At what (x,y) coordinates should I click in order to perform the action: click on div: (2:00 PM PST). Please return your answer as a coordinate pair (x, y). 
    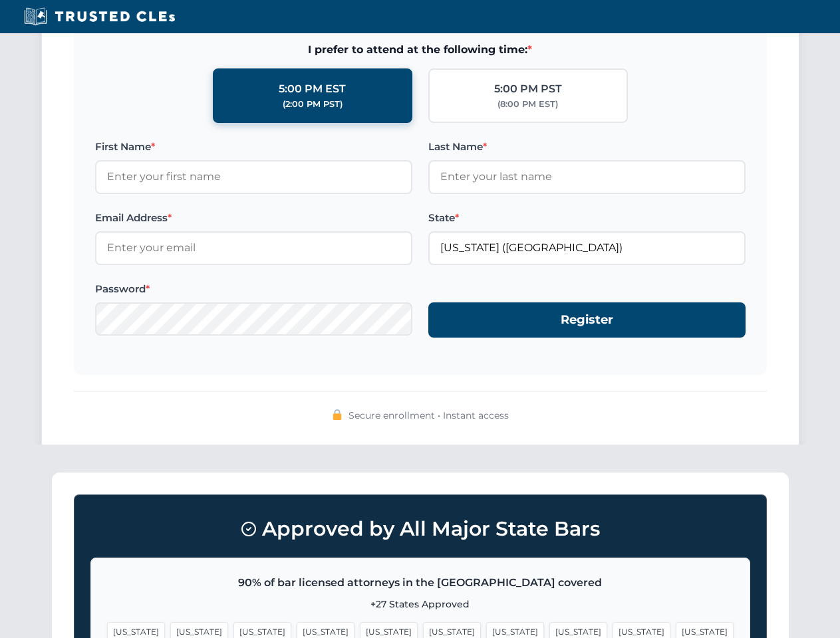
    Looking at the image, I should click on (312, 105).